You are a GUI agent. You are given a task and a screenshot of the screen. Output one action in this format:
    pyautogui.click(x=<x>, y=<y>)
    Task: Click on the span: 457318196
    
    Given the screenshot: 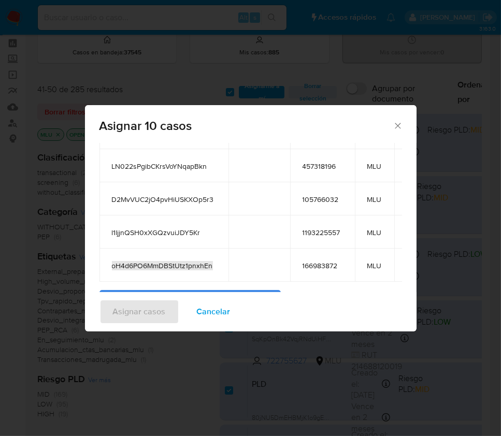 What is the action you would take?
    pyautogui.click(x=322, y=166)
    